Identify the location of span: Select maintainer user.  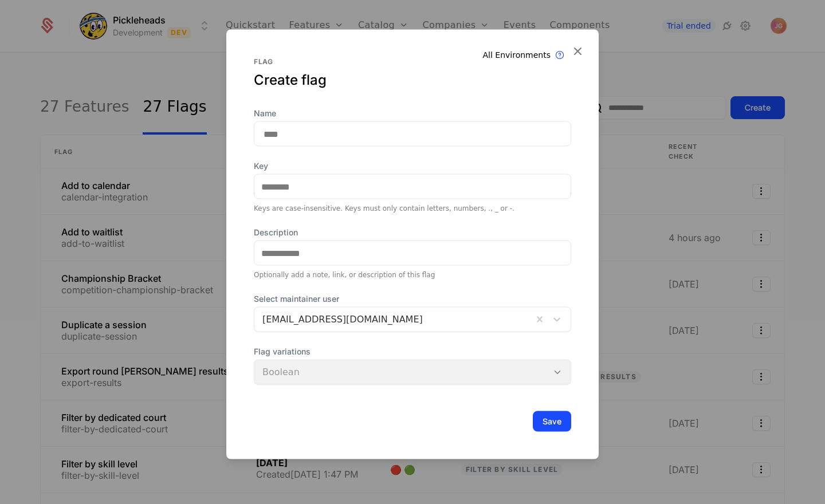
(412, 299).